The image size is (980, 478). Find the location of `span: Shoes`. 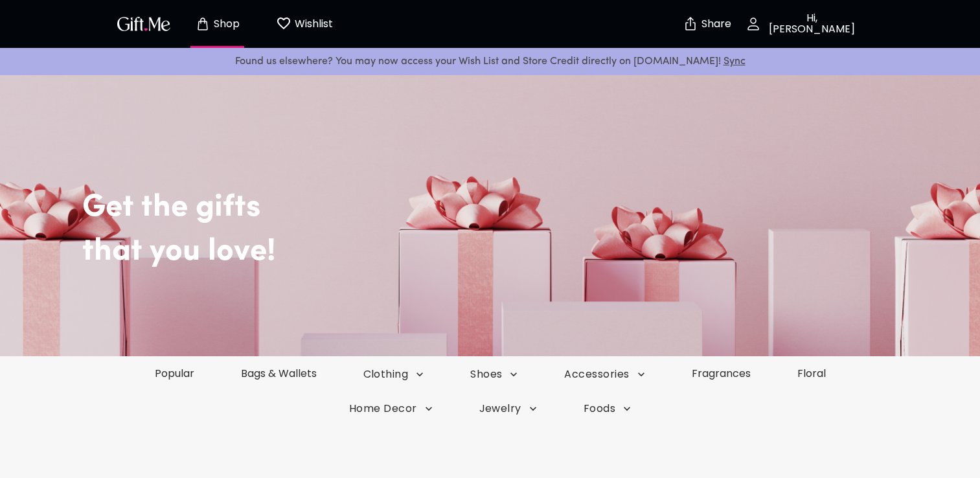

span: Shoes is located at coordinates (493, 374).